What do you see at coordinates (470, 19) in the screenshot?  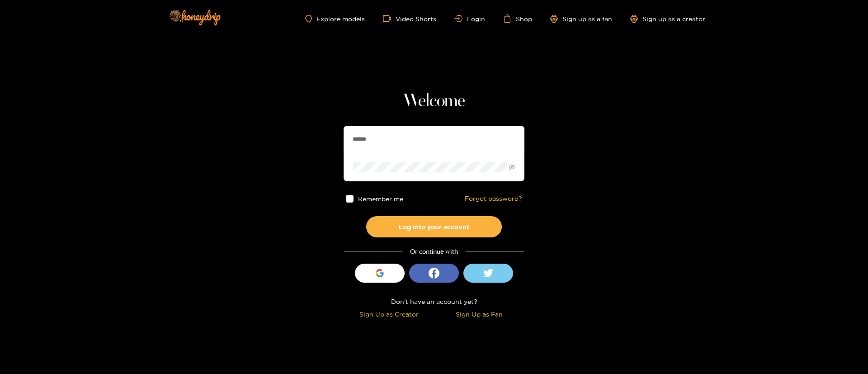 I see `a: Login` at bounding box center [470, 19].